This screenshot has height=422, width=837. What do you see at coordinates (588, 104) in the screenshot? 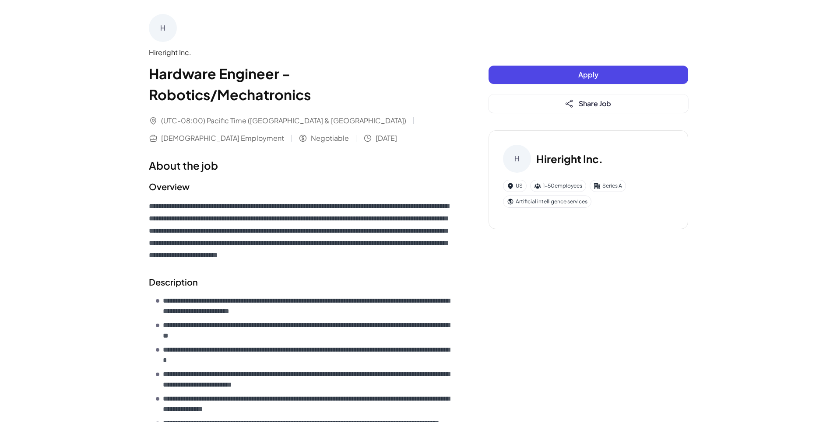
I see `button: Share Job` at bounding box center [588, 104].